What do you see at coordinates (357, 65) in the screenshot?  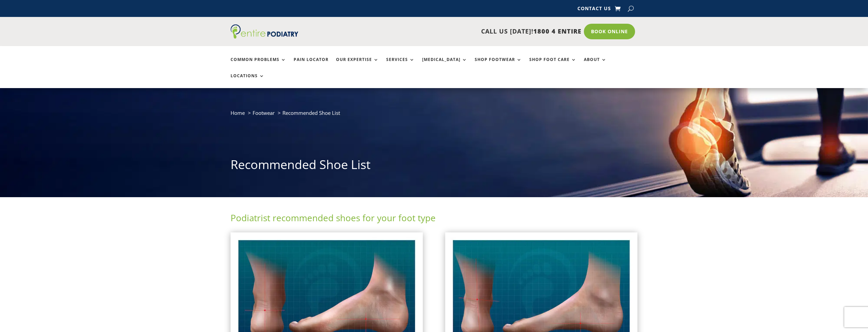 I see `a: Our Expertise` at bounding box center [357, 65].